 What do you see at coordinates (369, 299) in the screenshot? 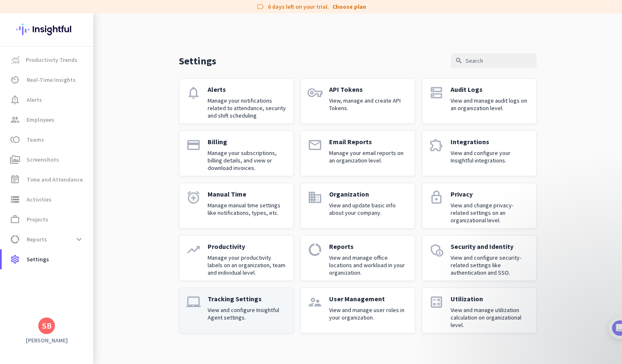
I see `p: User Management` at bounding box center [369, 299].